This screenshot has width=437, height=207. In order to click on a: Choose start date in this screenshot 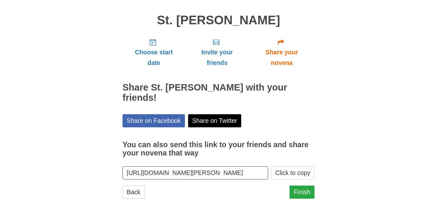, I will do `click(154, 52)`.